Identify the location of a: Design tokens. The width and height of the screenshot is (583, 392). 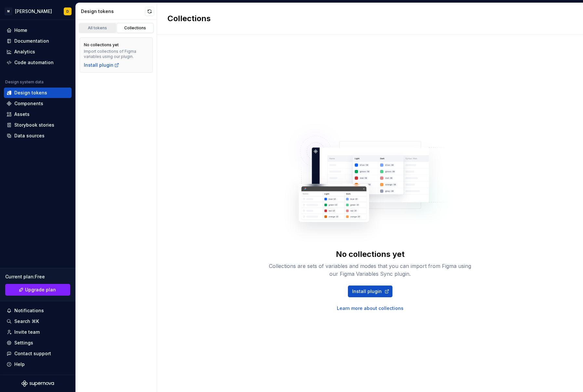
(38, 93).